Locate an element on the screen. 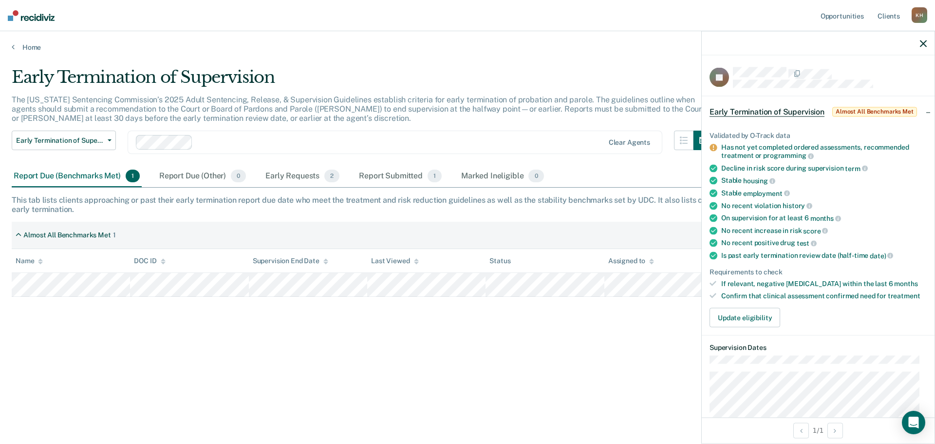  span: test is located at coordinates (807, 243).